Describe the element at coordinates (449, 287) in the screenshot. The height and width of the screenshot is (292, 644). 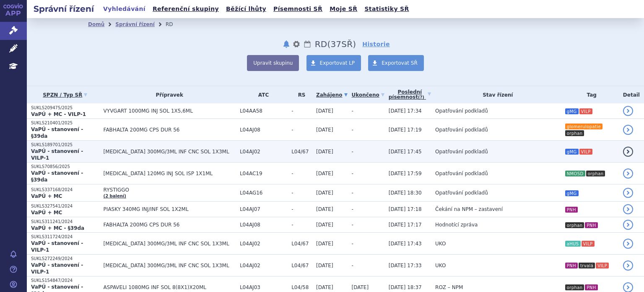
I see `span: ROZ – NPM` at that location.